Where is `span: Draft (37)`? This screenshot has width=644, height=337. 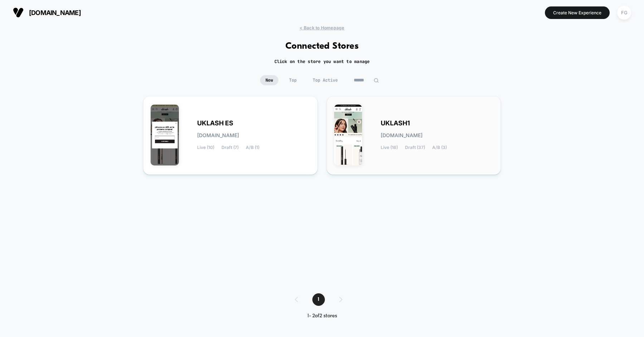
span: Draft (37) is located at coordinates (415, 148).